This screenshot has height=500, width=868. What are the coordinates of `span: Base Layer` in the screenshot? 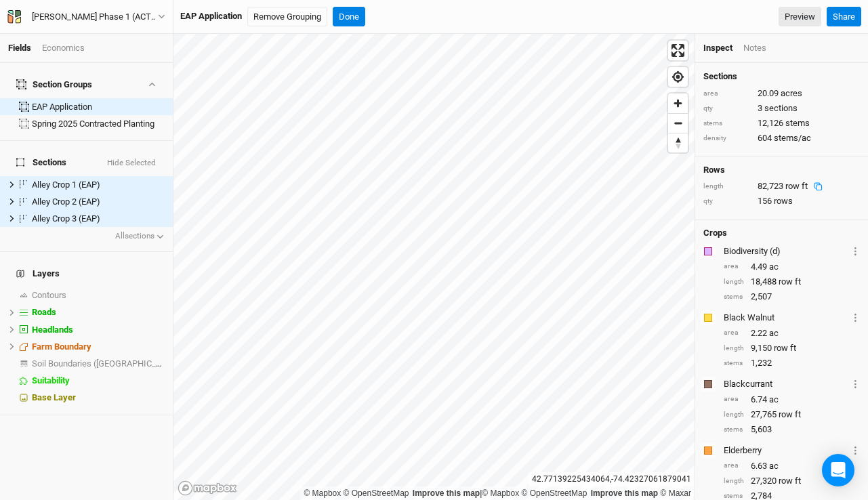 It's located at (54, 397).